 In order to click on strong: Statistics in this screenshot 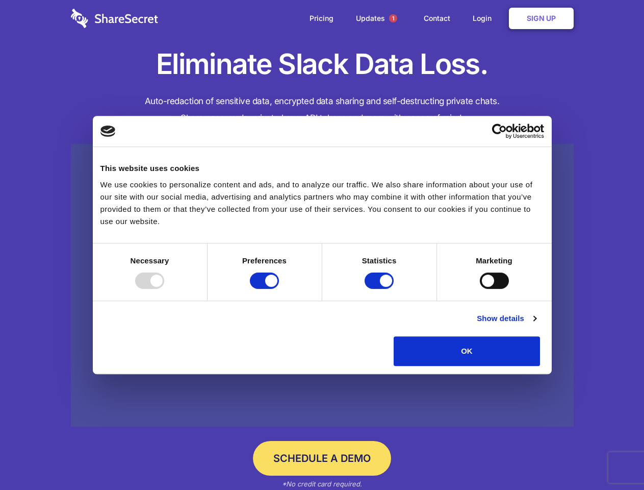, I will do `click(379, 260)`.